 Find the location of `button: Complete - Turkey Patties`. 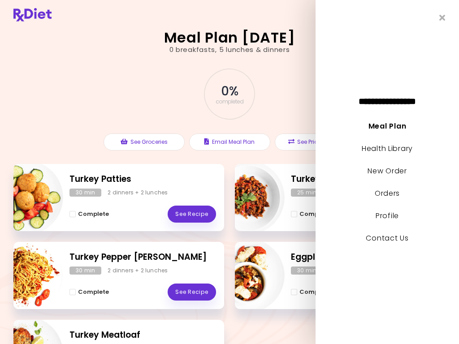

button: Complete - Turkey Patties is located at coordinates (89, 214).